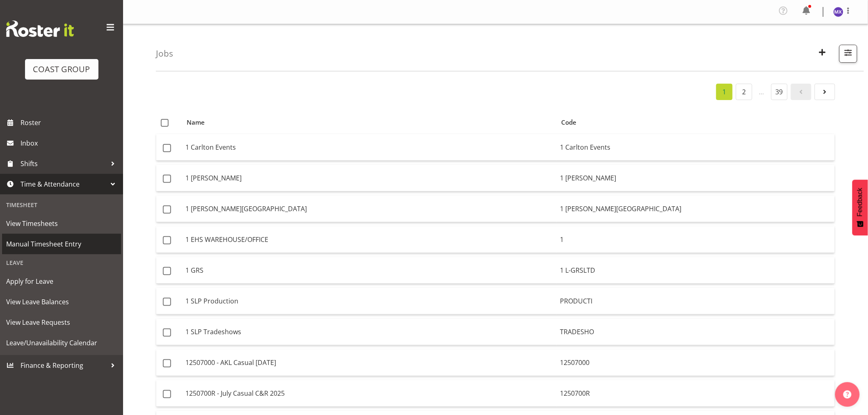  What do you see at coordinates (696, 122) in the screenshot?
I see `div: Code` at bounding box center [696, 122].